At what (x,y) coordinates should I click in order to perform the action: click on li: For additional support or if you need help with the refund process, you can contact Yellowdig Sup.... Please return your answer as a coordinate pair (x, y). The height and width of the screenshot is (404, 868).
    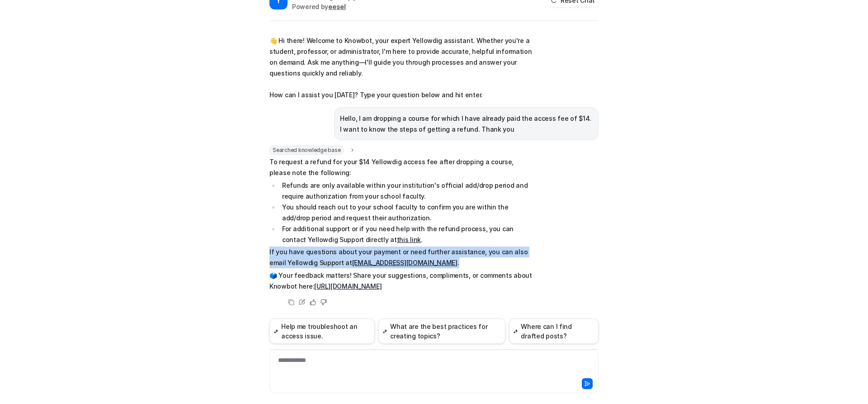
    Looking at the image, I should click on (406, 234).